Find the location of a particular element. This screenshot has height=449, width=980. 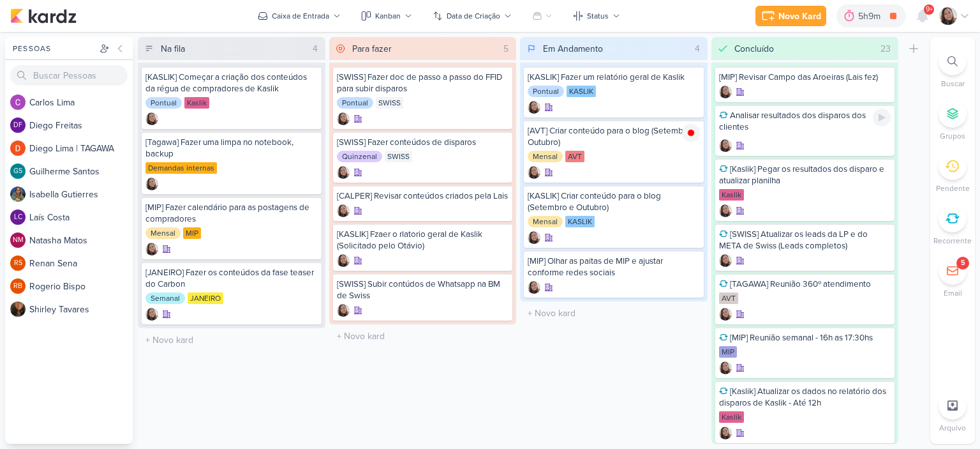

div: JANEIRO is located at coordinates (205, 298).